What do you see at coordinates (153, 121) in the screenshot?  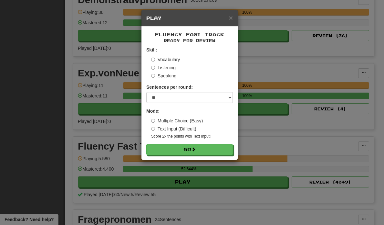 I see `input: Multiple Choice (Easy)` at bounding box center [153, 121].